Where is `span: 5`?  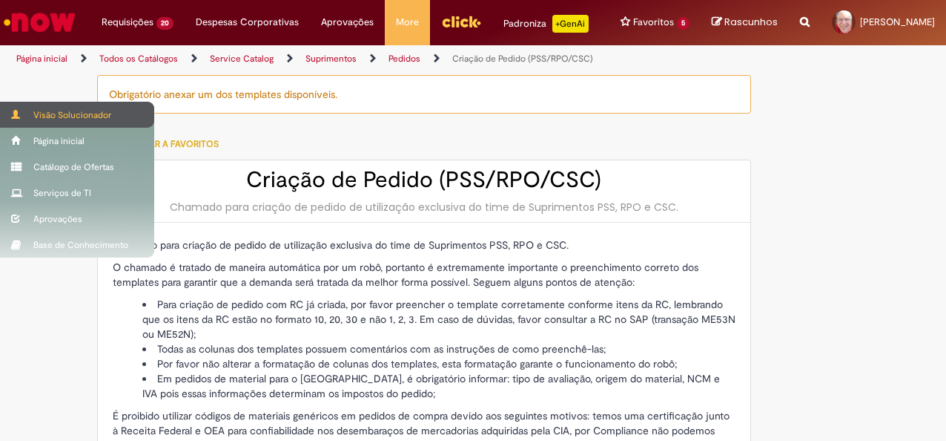
span: 5 is located at coordinates (683, 23).